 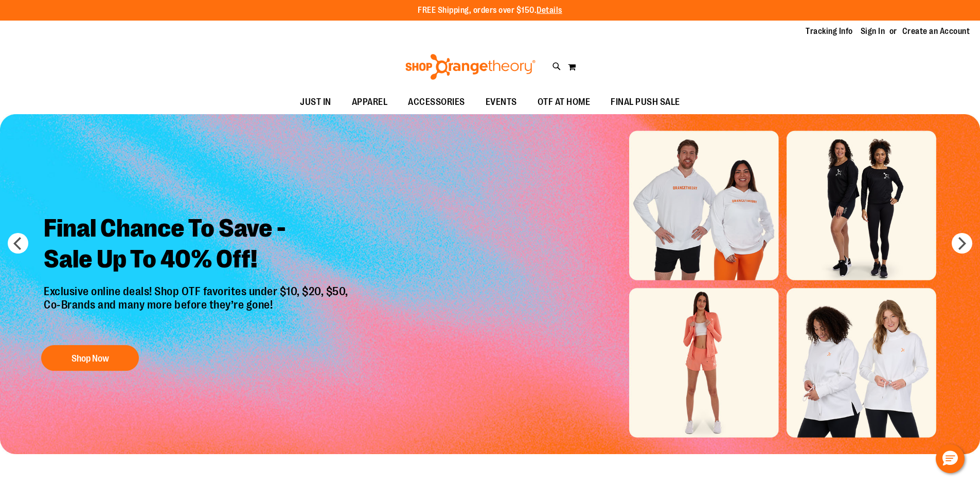 I want to click on span: APPAREL, so click(x=370, y=101).